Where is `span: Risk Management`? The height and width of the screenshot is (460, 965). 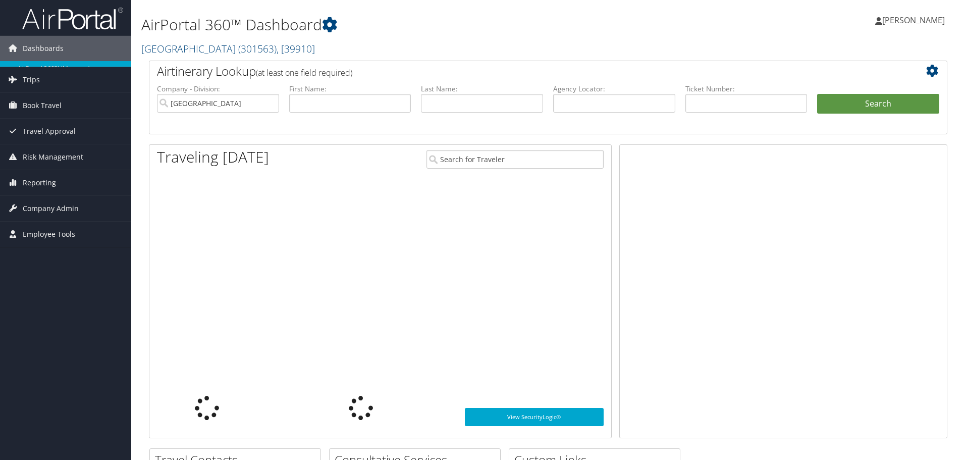 span: Risk Management is located at coordinates (53, 157).